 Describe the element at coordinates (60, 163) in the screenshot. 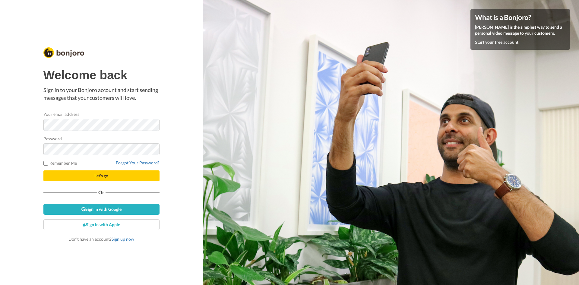

I see `label: Remember Me` at that location.